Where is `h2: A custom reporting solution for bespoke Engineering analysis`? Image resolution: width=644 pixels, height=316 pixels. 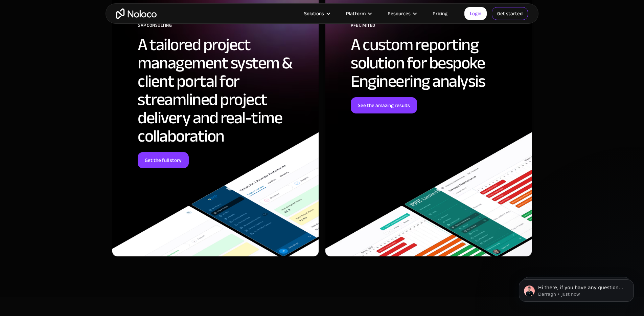
h2: A custom reporting solution for bespoke Engineering analysis is located at coordinates (436, 63).